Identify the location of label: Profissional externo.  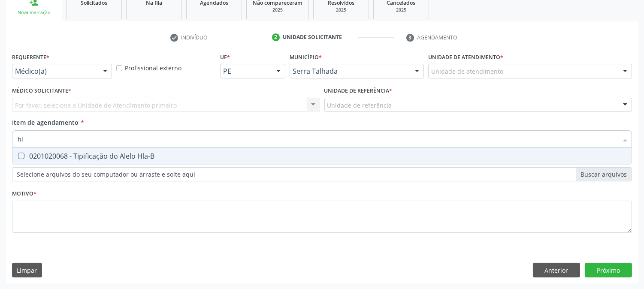
(153, 68).